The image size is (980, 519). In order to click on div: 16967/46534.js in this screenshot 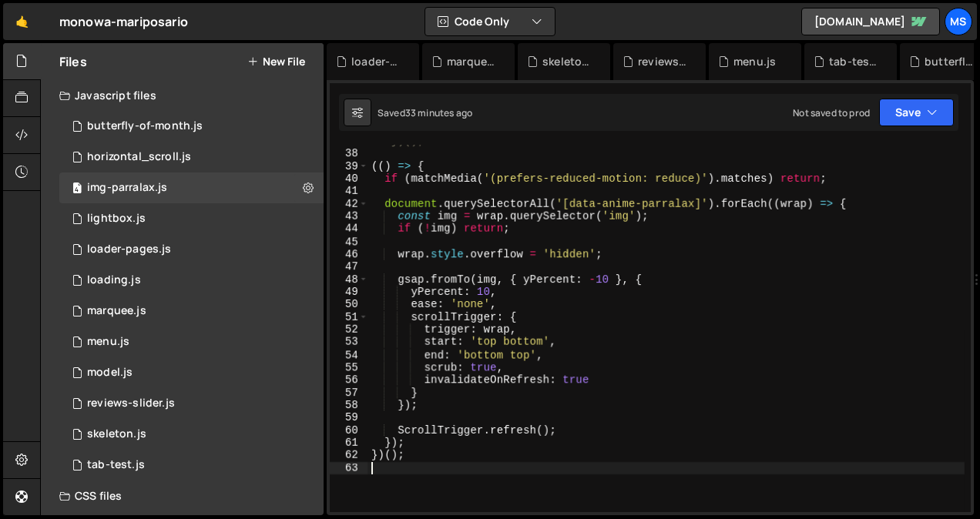, I will do `click(191, 311)`.